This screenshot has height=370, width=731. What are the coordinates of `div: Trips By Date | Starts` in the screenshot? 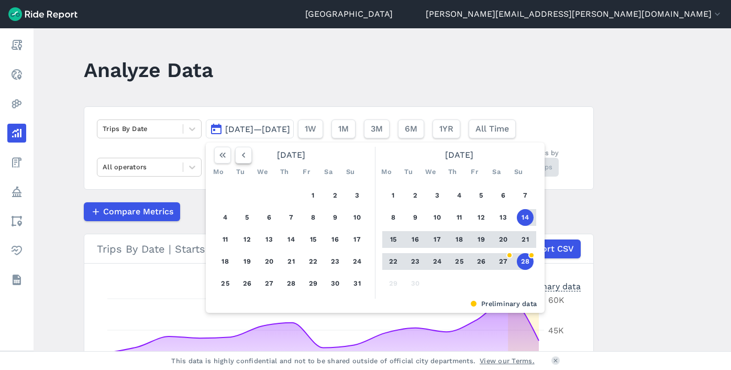 It's located at (339, 249).